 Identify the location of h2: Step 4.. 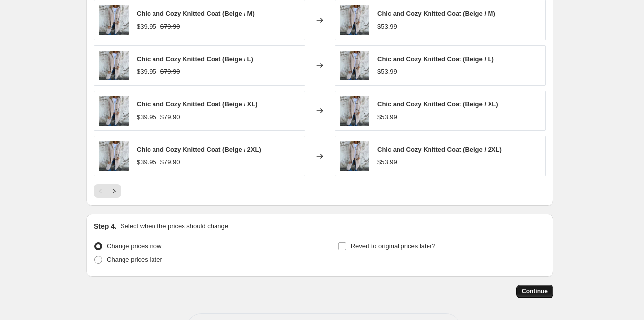
(105, 226).